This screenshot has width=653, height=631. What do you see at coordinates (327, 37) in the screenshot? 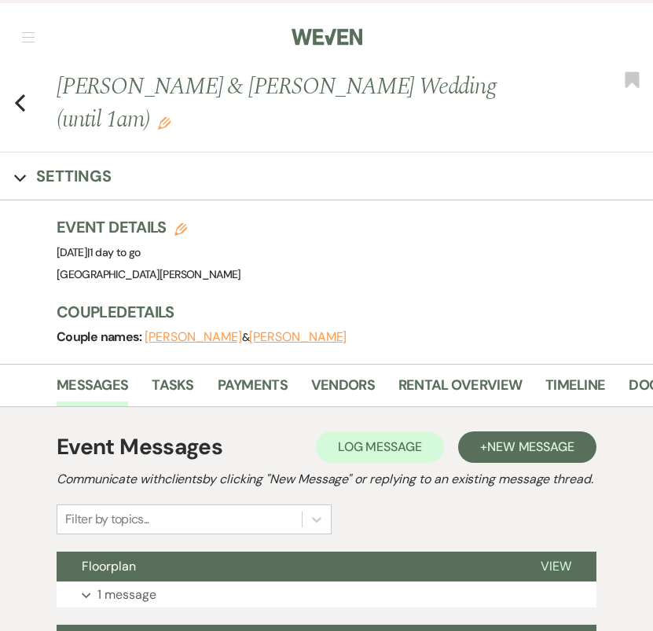
I see `img: Weven Logo` at bounding box center [327, 37].